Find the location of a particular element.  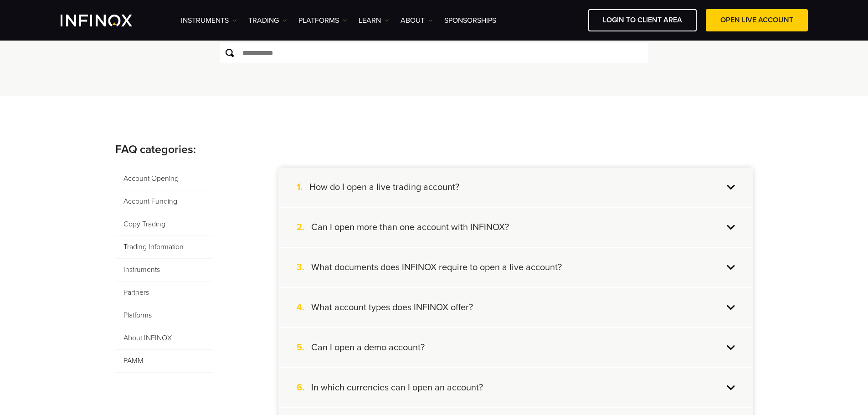

span: Copy Trading is located at coordinates (164, 224).